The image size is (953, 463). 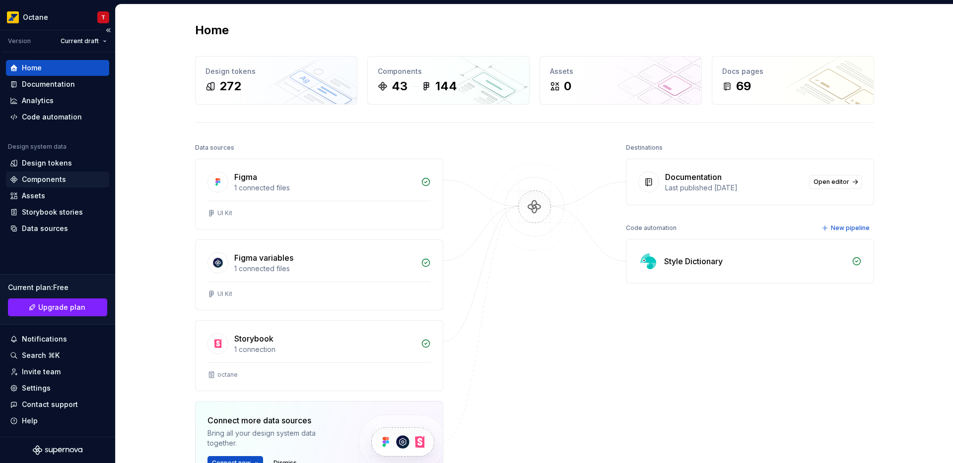 What do you see at coordinates (38, 101) in the screenshot?
I see `div: Analytics` at bounding box center [38, 101].